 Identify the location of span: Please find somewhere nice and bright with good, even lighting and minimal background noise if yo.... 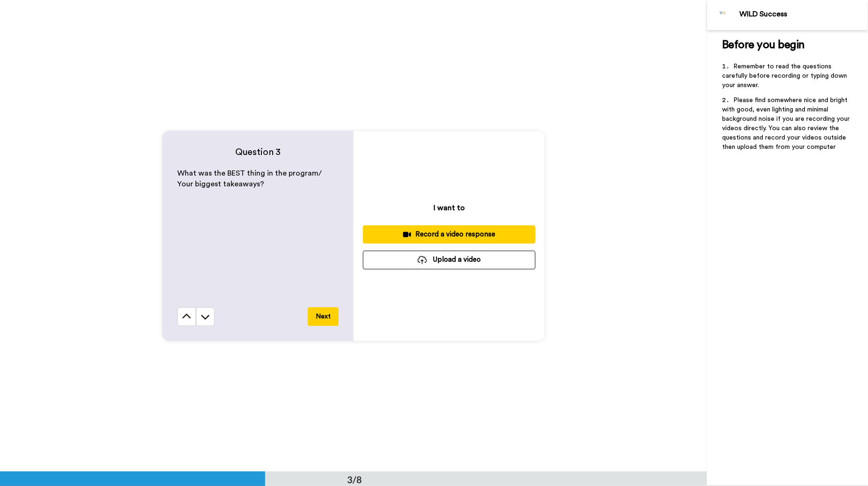
(787, 124).